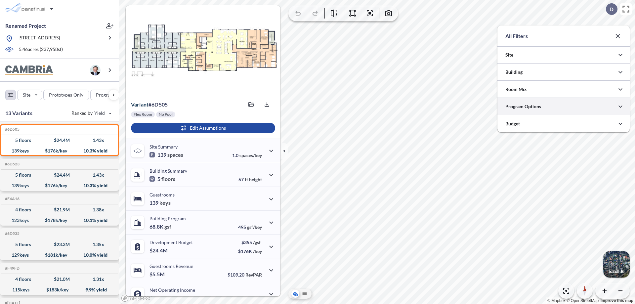  I want to click on p: # 6d505, so click(149, 105).